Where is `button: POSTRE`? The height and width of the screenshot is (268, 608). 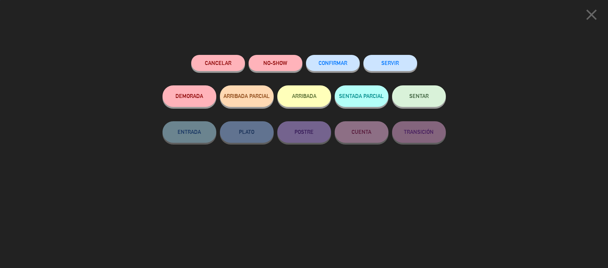
button: POSTRE is located at coordinates (304, 132).